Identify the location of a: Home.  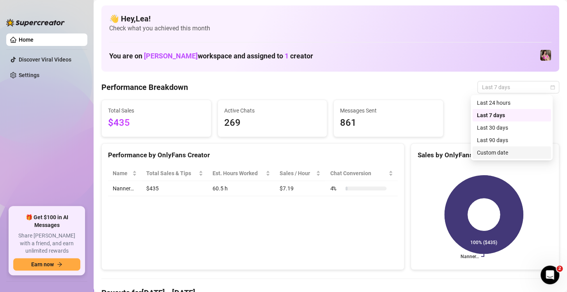
(26, 40).